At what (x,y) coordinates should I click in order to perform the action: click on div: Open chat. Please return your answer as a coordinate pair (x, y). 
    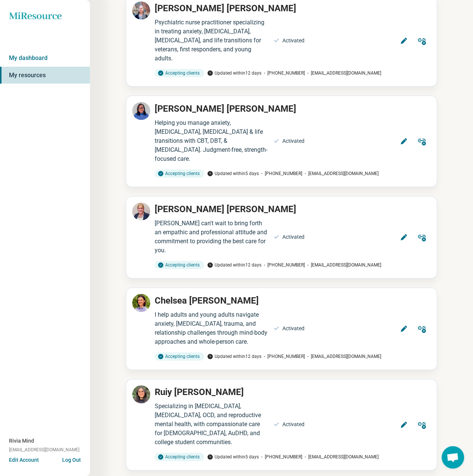
    Looking at the image, I should click on (453, 457).